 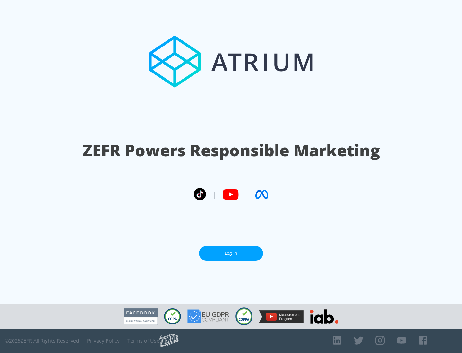 I want to click on a: Log In, so click(x=231, y=253).